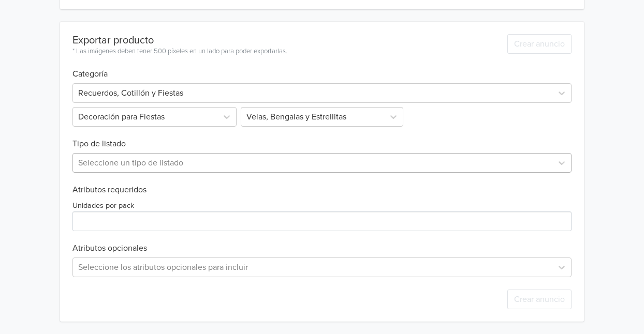 The width and height of the screenshot is (644, 334). Describe the element at coordinates (322, 190) in the screenshot. I see `h6: Atributos requeridos` at that location.